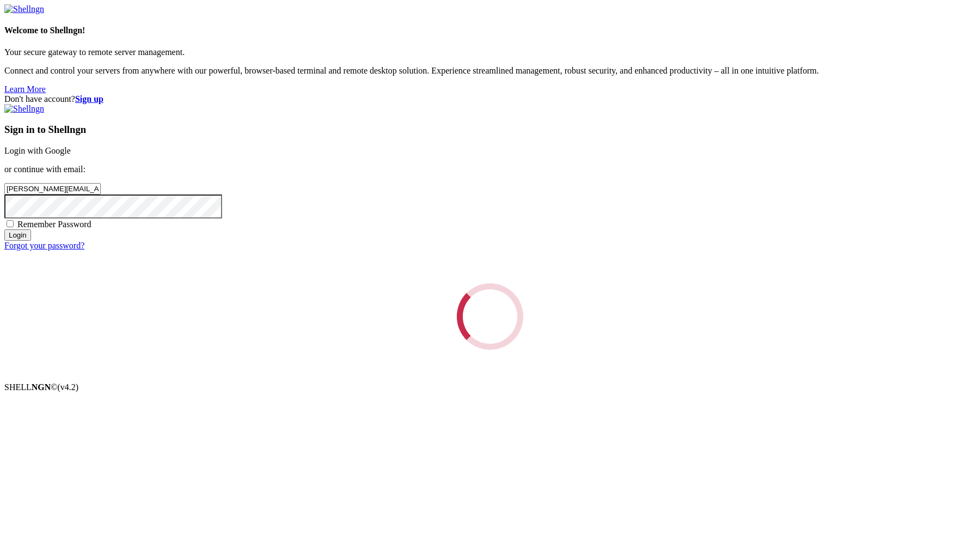 This screenshot has width=980, height=553. What do you see at coordinates (42, 387) in the screenshot?
I see `b: NGN` at bounding box center [42, 387].